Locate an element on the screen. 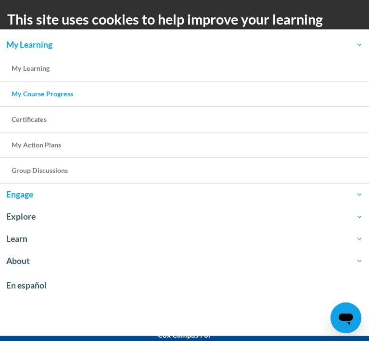 Image resolution: width=369 pixels, height=341 pixels. b: Cox Campus For is located at coordinates (184, 334).